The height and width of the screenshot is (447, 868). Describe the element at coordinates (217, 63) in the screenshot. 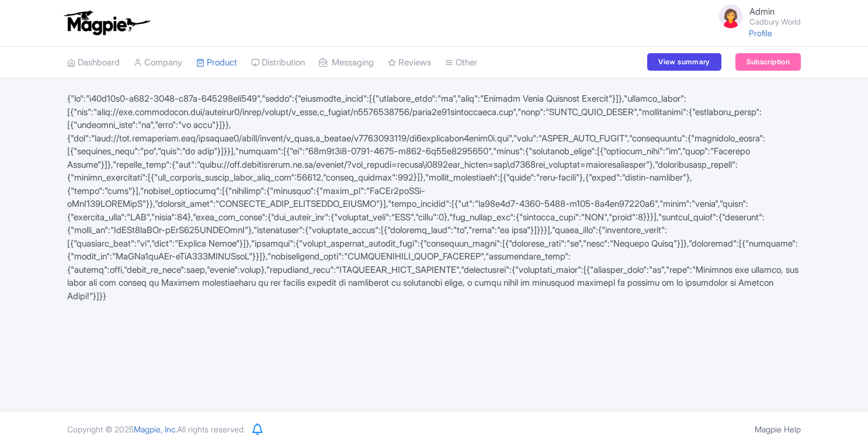

I see `a: Product` at that location.